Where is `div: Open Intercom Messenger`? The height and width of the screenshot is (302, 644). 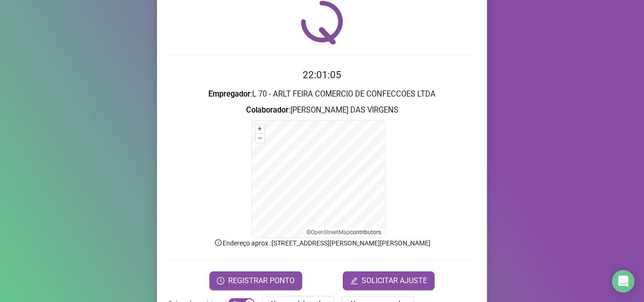 div: Open Intercom Messenger is located at coordinates (623, 282).